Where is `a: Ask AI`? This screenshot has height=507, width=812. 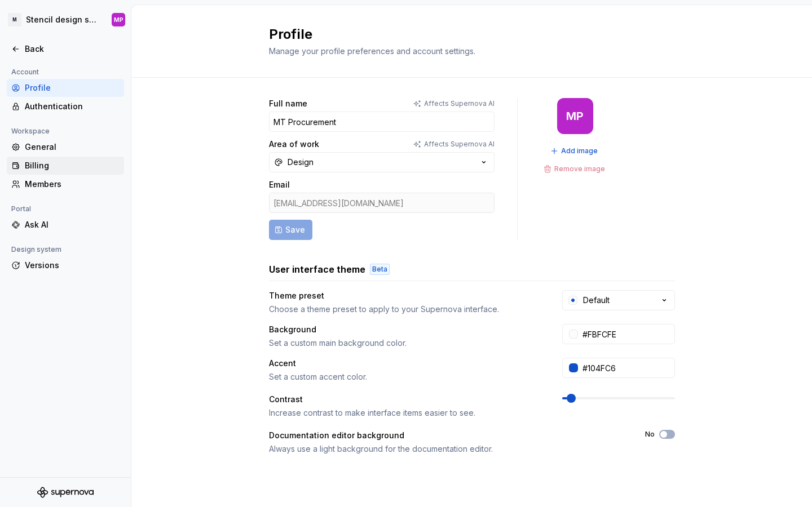 a: Ask AI is located at coordinates (65, 225).